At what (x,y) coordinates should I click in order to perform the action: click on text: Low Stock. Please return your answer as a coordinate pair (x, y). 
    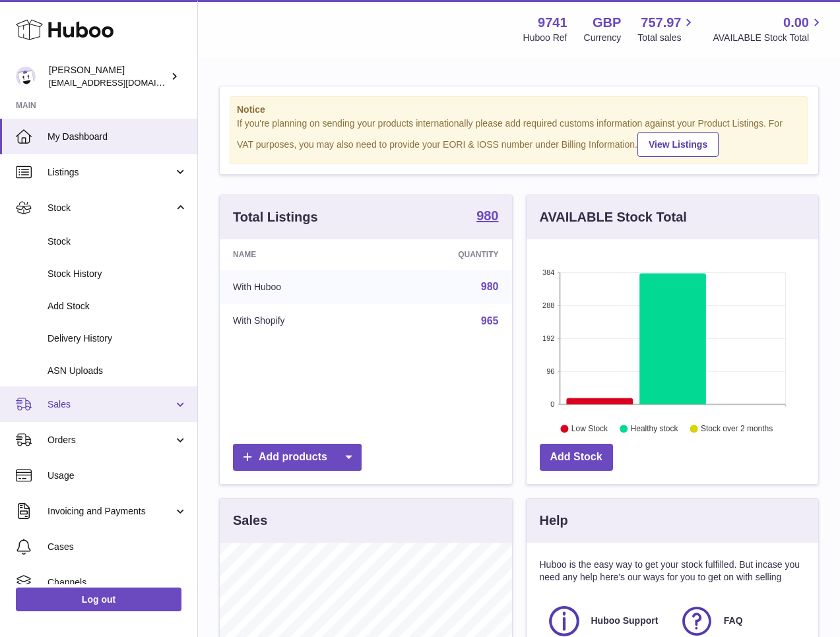
    Looking at the image, I should click on (589, 429).